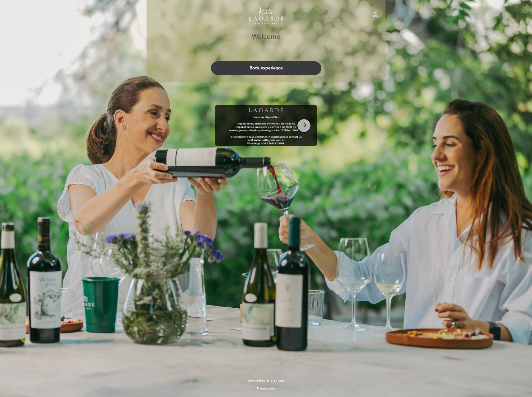  Describe the element at coordinates (304, 125) in the screenshot. I see `i: arrow_forward` at that location.